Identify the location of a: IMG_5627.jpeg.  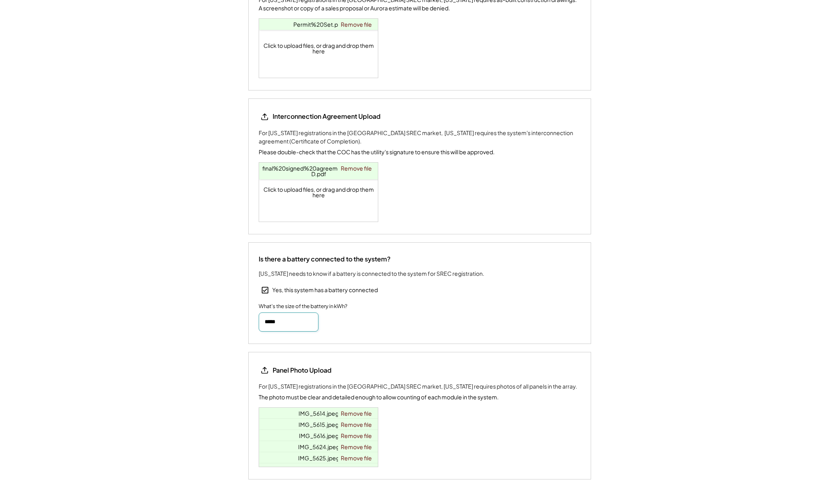
(319, 469).